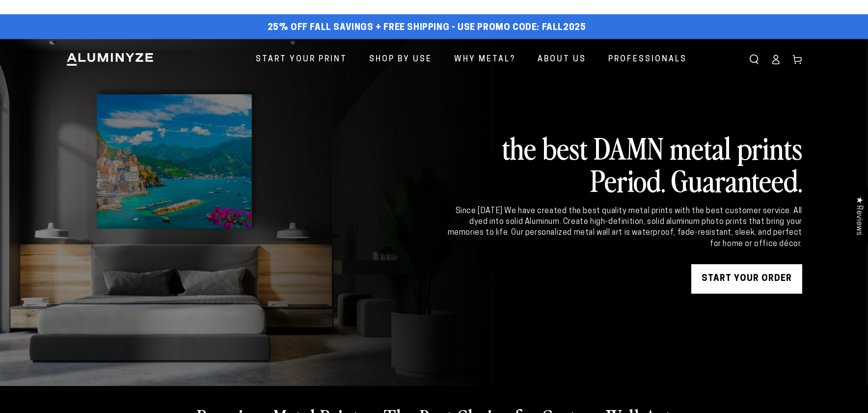 The height and width of the screenshot is (413, 868). What do you see at coordinates (624, 164) in the screenshot?
I see `h2: the best DAMN metal prints Period. Guaranteed.` at bounding box center [624, 164].